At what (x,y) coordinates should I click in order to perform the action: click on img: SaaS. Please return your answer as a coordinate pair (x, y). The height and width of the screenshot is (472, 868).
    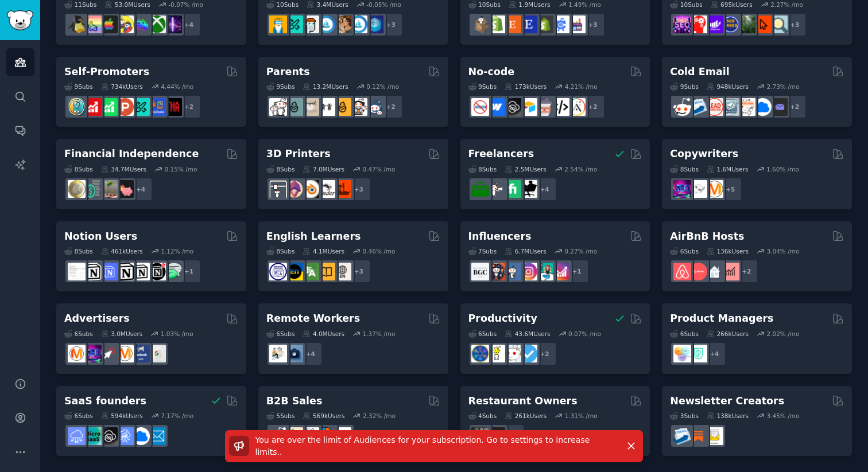
    Looking at the image, I should click on (77, 437).